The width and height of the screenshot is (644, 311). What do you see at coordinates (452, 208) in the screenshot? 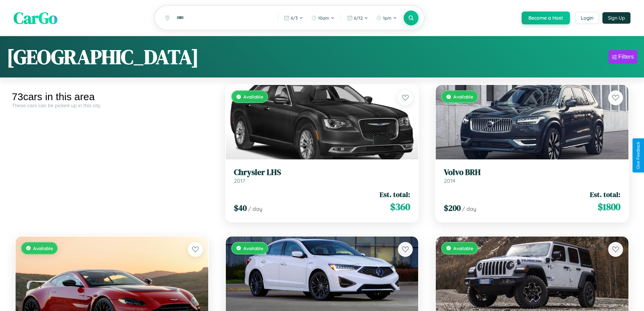
I see `span: $ 200` at bounding box center [452, 208].